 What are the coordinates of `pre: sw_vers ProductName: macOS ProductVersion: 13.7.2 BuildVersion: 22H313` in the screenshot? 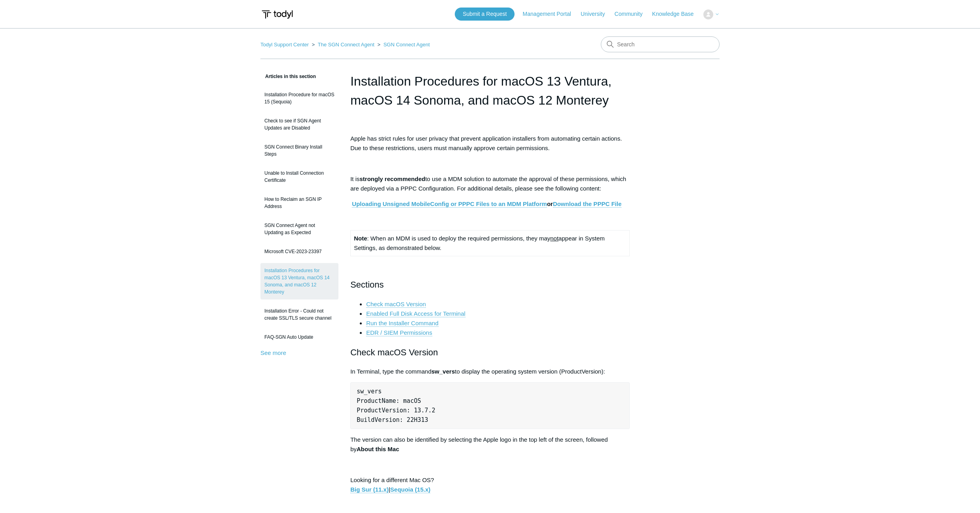 It's located at (490, 406).